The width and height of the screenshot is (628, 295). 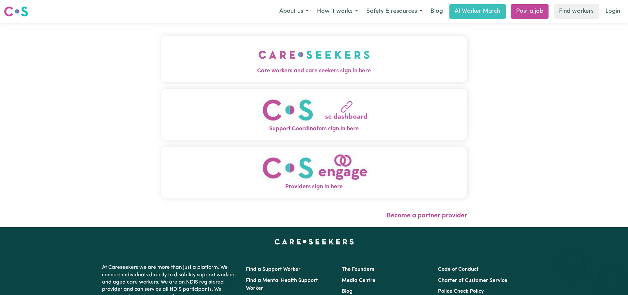 I want to click on button: Support Coordinators sign in here, so click(x=314, y=114).